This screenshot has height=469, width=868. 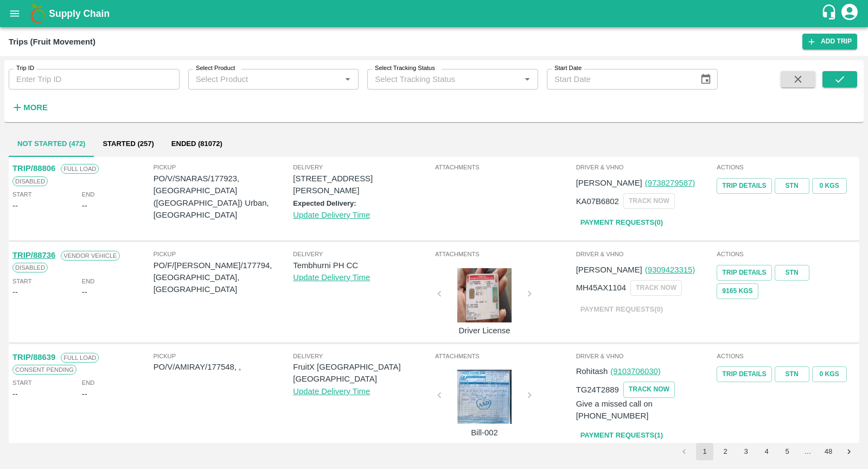 What do you see at coordinates (725, 452) in the screenshot?
I see `button: Go to page 2` at bounding box center [725, 452].